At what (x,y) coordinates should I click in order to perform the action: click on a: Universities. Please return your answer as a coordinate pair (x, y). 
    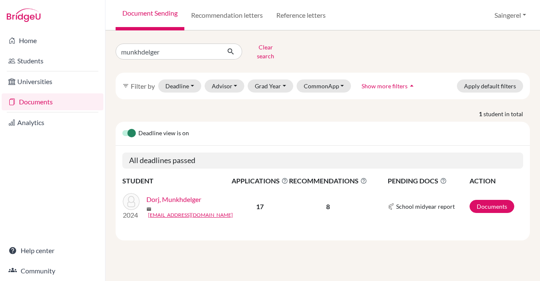
    Looking at the image, I should click on (52, 81).